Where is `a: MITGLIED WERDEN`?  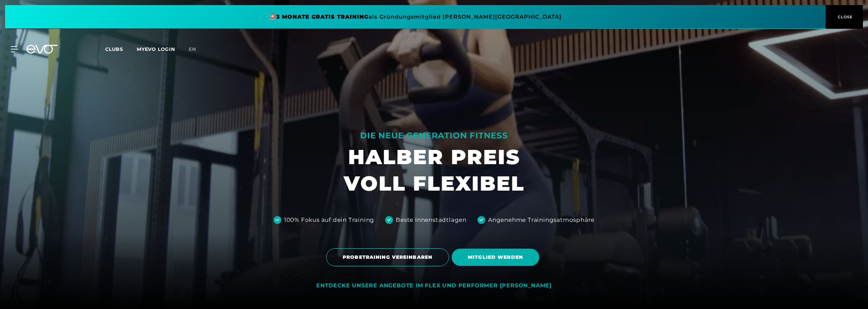 a: MITGLIED WERDEN is located at coordinates (497, 257).